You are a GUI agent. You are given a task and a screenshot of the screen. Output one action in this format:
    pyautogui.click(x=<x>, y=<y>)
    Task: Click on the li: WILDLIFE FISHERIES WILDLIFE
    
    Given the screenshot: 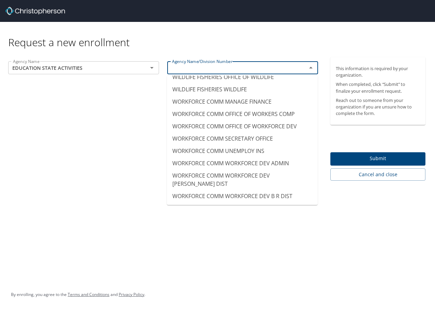 What is the action you would take?
    pyautogui.click(x=242, y=89)
    